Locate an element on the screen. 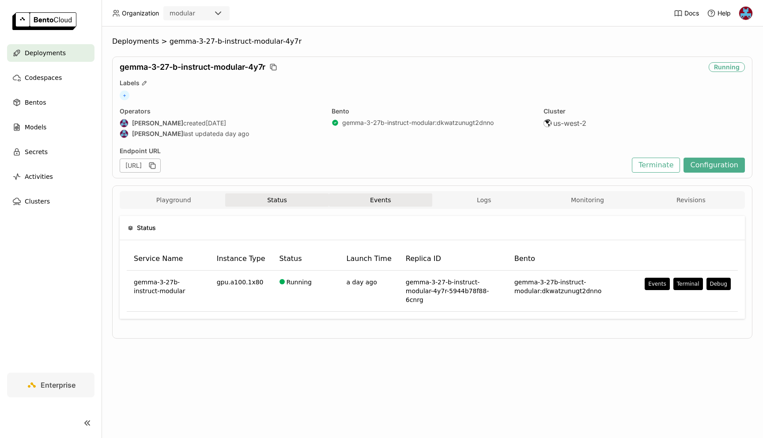  td: gpu.a100.1x80 is located at coordinates (241, 291).